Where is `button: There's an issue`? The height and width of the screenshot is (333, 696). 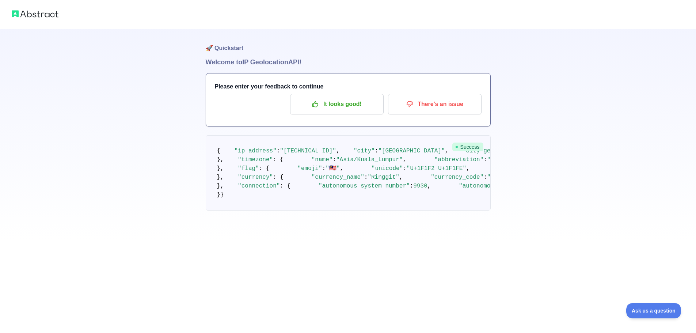 button: There's an issue is located at coordinates (434, 104).